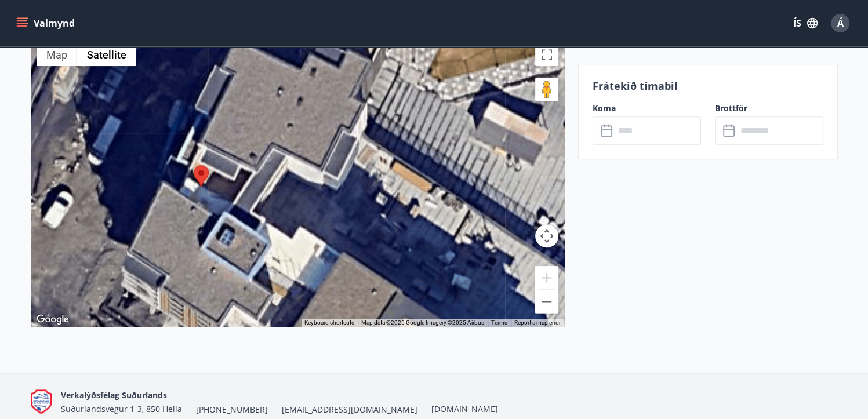  I want to click on button: Zoom in, so click(547, 278).